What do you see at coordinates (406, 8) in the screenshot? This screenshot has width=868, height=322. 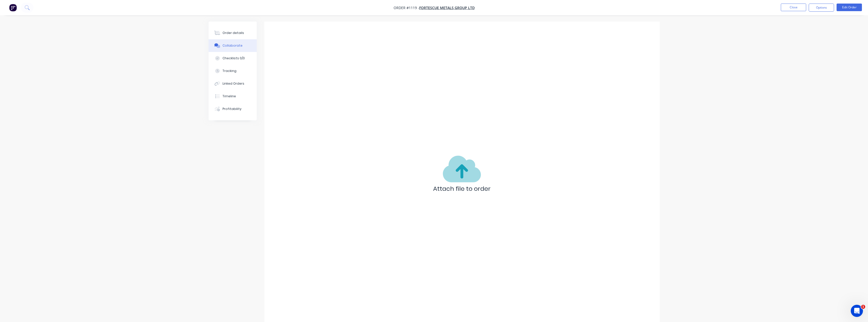 I see `span: Order #1119 -` at bounding box center [406, 8].